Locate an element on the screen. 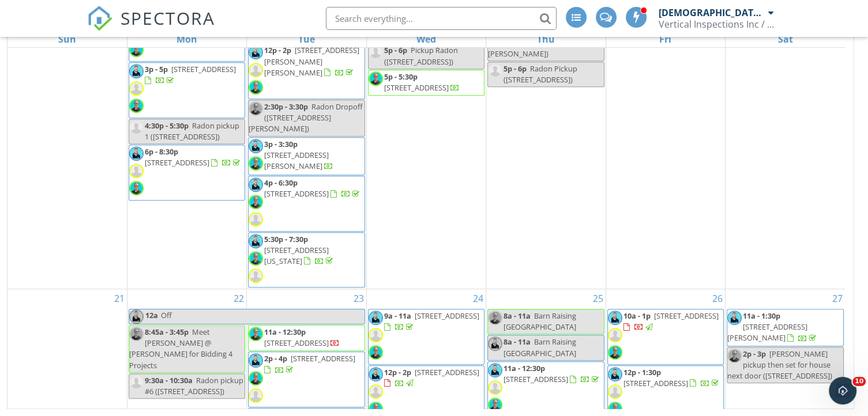 The width and height of the screenshot is (868, 416). span: 6p - 8:30p is located at coordinates (162, 151).